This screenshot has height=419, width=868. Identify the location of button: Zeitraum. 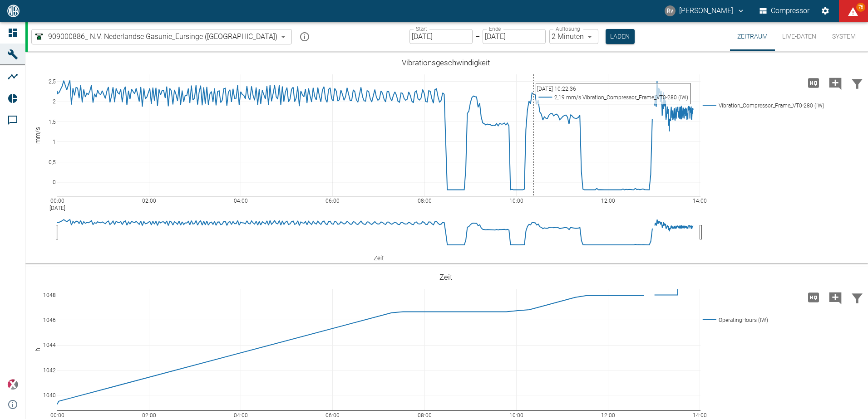
(753, 36).